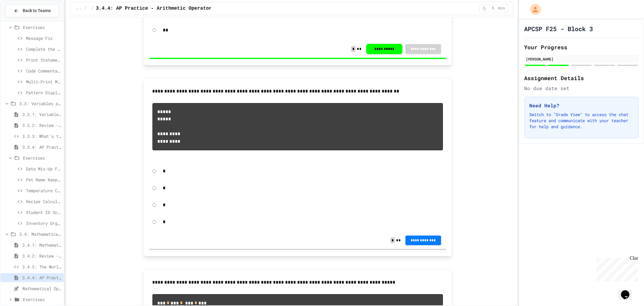 The image size is (644, 306). I want to click on span: Data Mix-Up Fix, so click(43, 169).